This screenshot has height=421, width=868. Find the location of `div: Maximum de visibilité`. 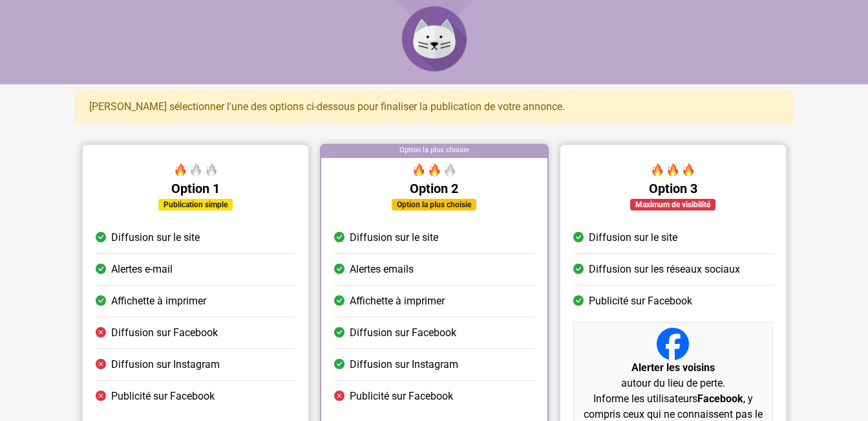

div: Maximum de visibilité is located at coordinates (673, 205).